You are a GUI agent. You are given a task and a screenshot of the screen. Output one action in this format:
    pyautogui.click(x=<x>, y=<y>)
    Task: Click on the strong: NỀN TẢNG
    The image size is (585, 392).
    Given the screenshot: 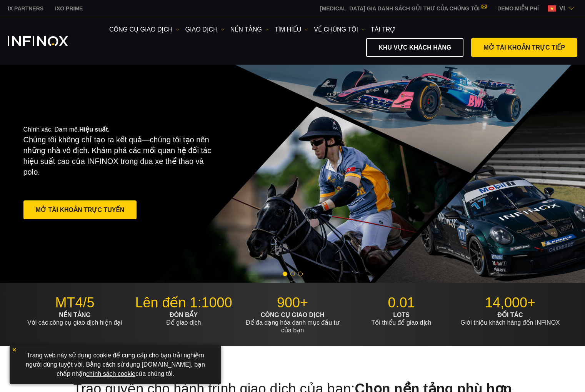 What is the action you would take?
    pyautogui.click(x=75, y=315)
    